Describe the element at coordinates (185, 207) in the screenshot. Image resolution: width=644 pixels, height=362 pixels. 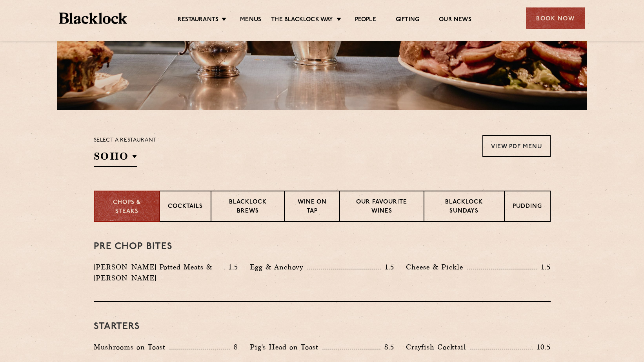
I see `p: Cocktails` at that location.